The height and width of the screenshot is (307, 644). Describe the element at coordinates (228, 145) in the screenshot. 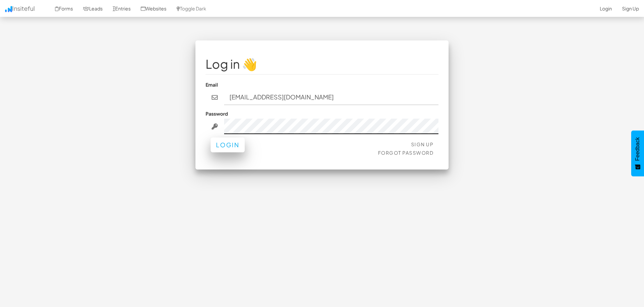

I see `button: Login` at that location.